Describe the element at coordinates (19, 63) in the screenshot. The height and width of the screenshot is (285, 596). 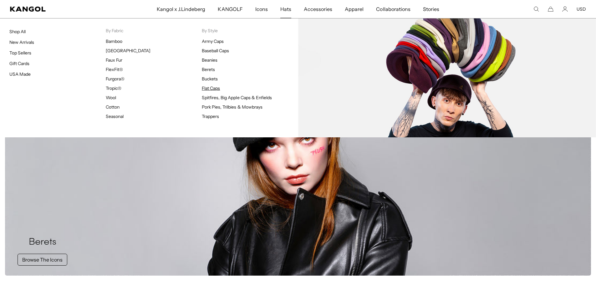
I see `a: Gift Cards` at that location.